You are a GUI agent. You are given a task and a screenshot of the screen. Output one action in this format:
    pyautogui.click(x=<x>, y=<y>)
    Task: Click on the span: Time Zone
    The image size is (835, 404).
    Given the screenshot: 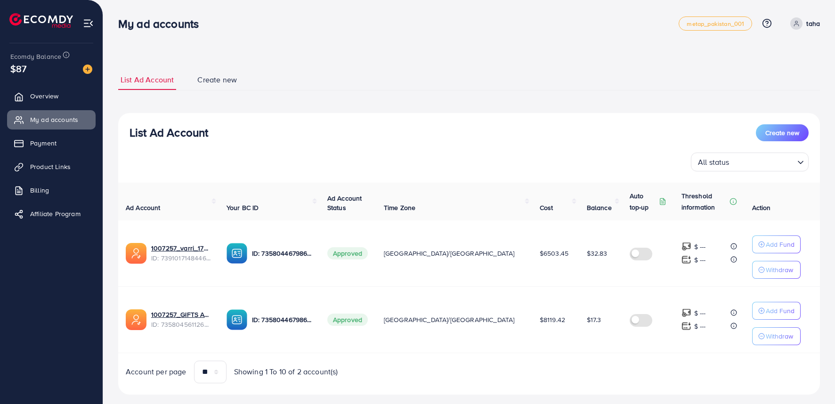 What is the action you would take?
    pyautogui.click(x=399, y=208)
    